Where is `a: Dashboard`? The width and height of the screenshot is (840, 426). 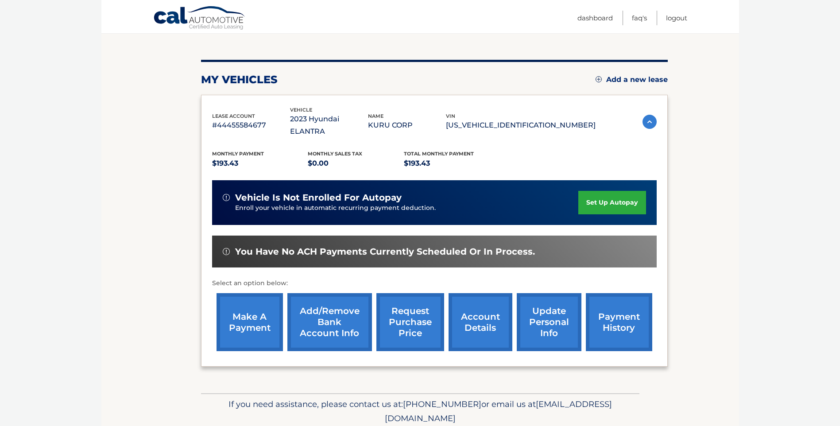
a: Dashboard is located at coordinates (595, 18).